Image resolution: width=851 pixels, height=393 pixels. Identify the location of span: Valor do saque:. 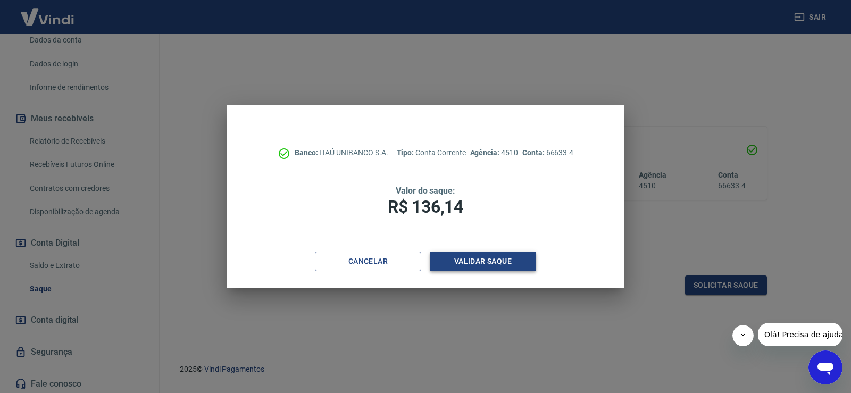
(425, 190).